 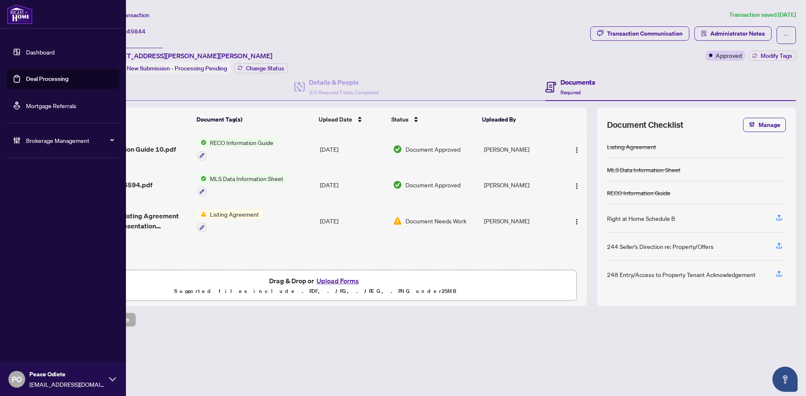 What do you see at coordinates (127, 15) in the screenshot?
I see `span: View Transaction` at bounding box center [127, 15].